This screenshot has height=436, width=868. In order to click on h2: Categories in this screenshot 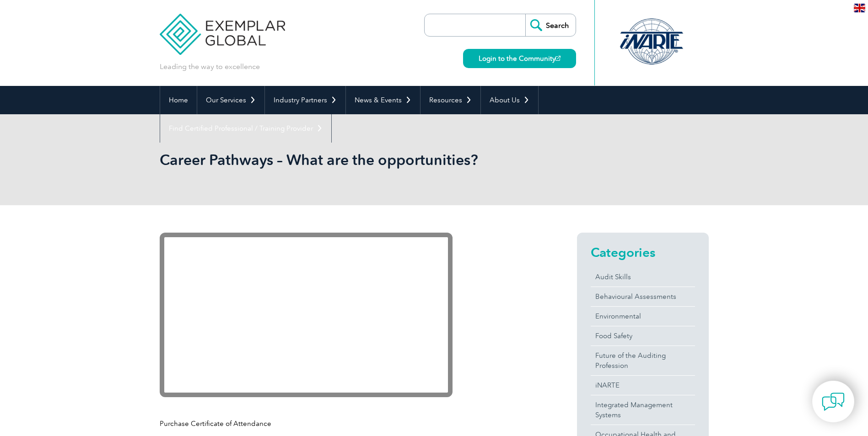, I will do `click(643, 252)`.